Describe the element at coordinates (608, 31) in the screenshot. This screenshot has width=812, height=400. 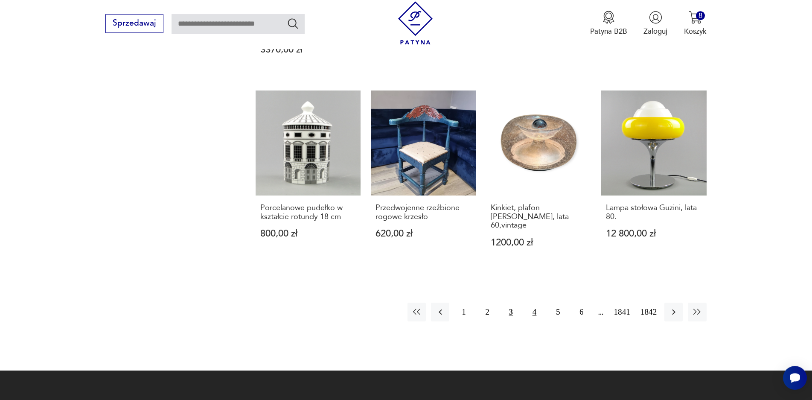
I see `p: Patyna B2B` at that location.